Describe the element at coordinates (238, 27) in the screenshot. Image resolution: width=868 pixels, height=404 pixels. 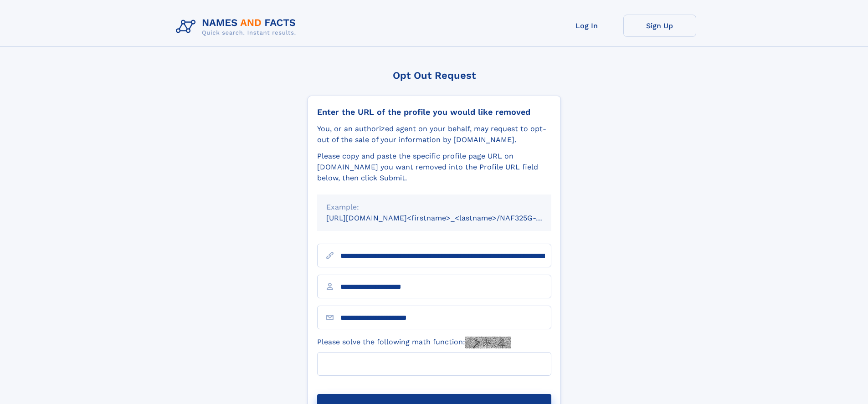
I see `img: Logo Names and Facts` at that location.